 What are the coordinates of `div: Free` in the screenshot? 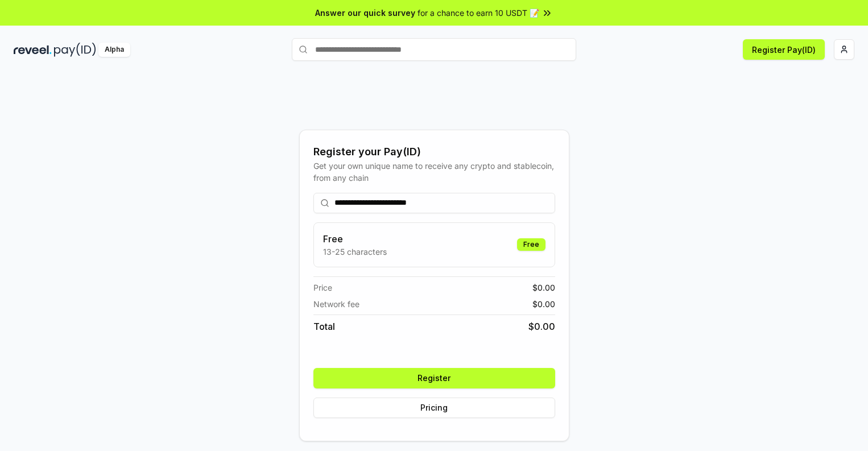 It's located at (531, 245).